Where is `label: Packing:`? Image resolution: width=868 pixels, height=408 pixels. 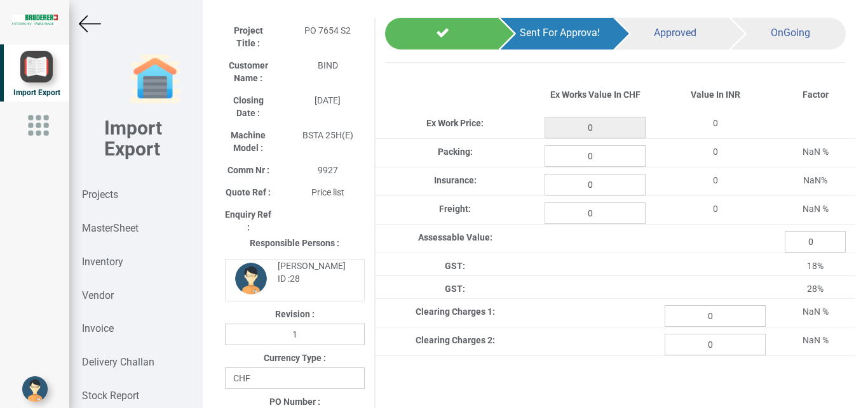
label: Packing: is located at coordinates (454, 152).